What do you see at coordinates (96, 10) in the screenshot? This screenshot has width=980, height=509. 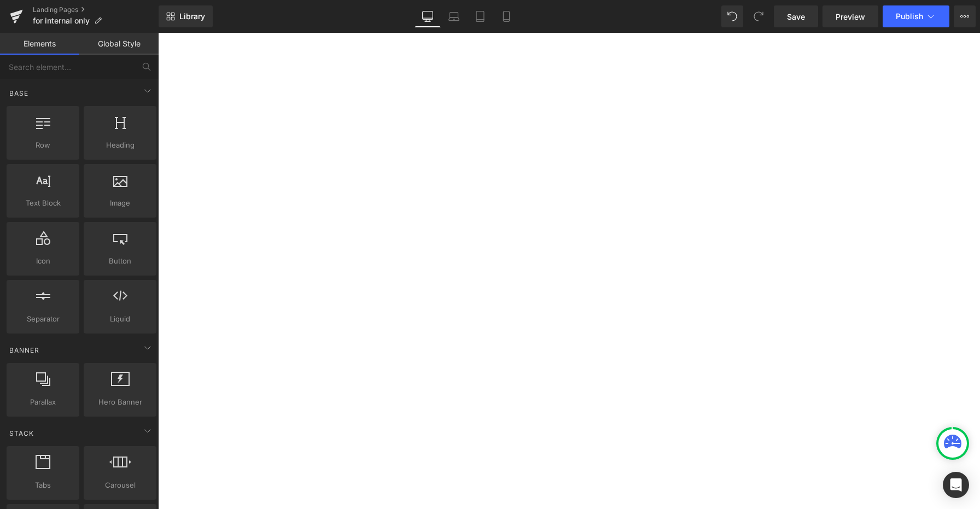 I see `a: Landing Pages` at bounding box center [96, 10].